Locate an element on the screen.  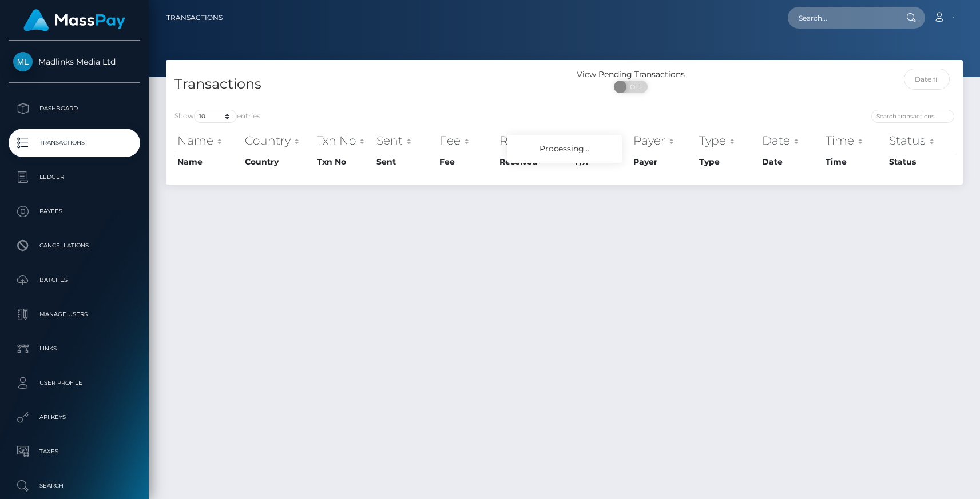
p: Payees is located at coordinates (74, 211).